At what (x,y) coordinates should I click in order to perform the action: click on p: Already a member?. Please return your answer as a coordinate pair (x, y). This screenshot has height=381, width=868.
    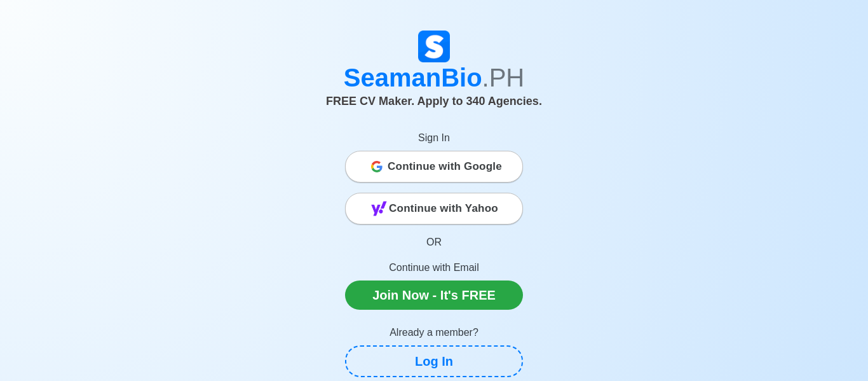
    Looking at the image, I should click on (434, 333).